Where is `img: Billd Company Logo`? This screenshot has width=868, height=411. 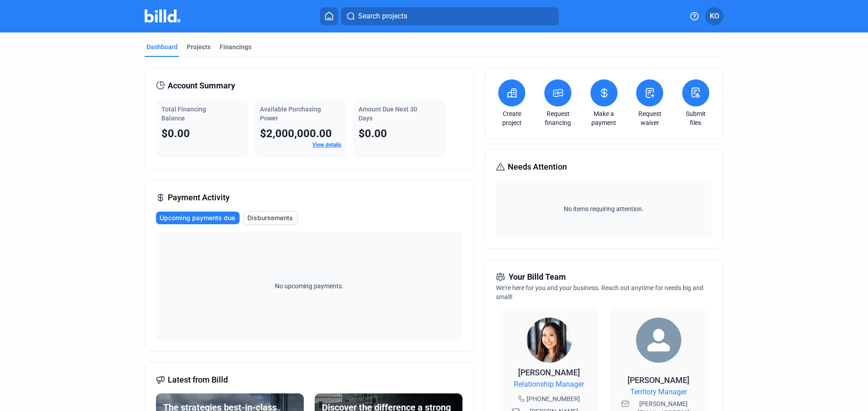 img: Billd Company Logo is located at coordinates (163, 16).